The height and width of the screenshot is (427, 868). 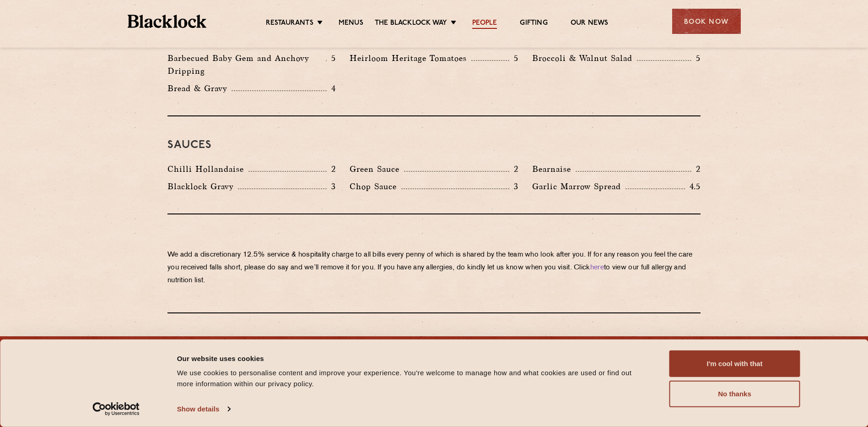 I want to click on a: People, so click(x=484, y=24).